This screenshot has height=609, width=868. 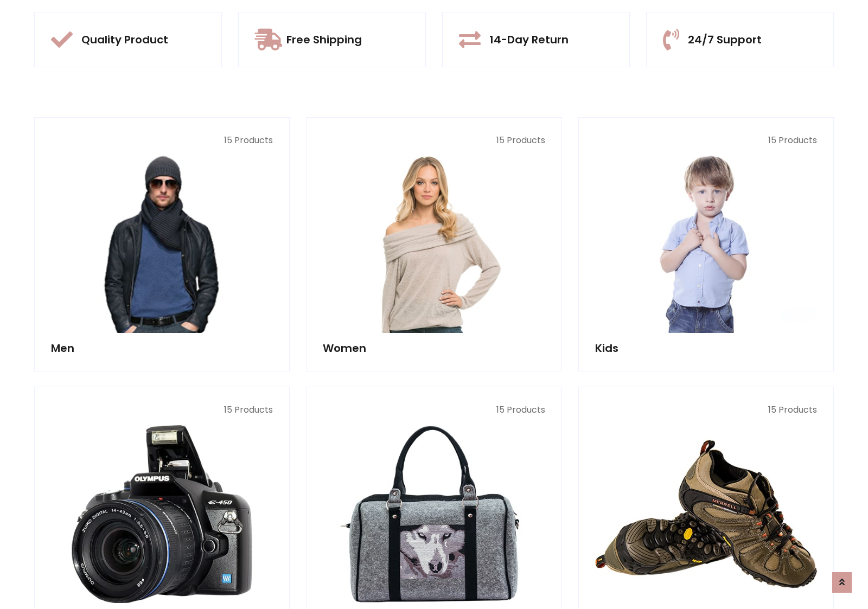 I want to click on h5: Women, so click(x=434, y=349).